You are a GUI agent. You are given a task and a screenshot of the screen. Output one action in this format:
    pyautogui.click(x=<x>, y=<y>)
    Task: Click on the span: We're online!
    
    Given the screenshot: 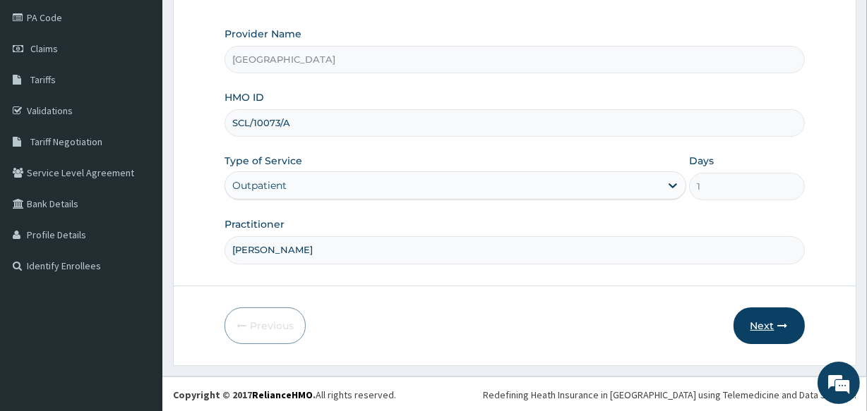 What is the action you would take?
    pyautogui.click(x=138, y=190)
    